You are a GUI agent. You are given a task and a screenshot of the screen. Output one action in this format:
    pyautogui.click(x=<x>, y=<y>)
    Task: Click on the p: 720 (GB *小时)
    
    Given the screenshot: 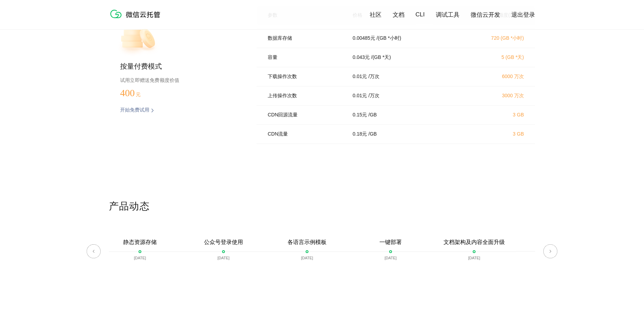 What is the action you would take?
    pyautogui.click(x=493, y=38)
    